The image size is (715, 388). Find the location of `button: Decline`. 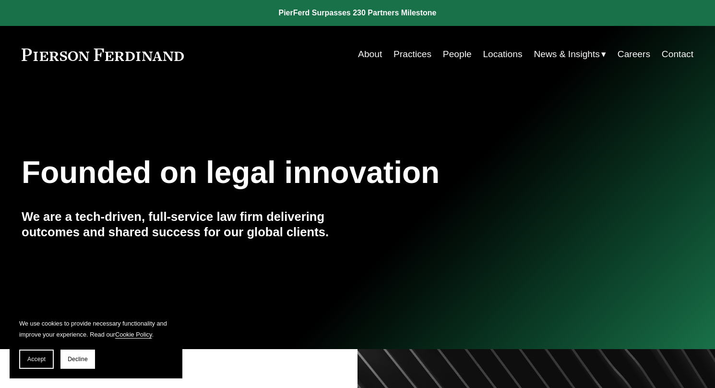

button: Decline is located at coordinates (78, 359).